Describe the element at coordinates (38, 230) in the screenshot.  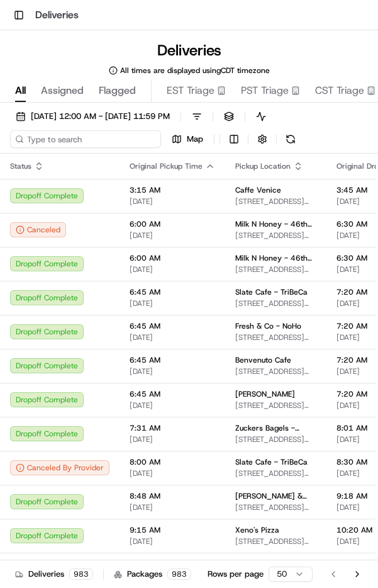
I see `div: Canceled` at that location.